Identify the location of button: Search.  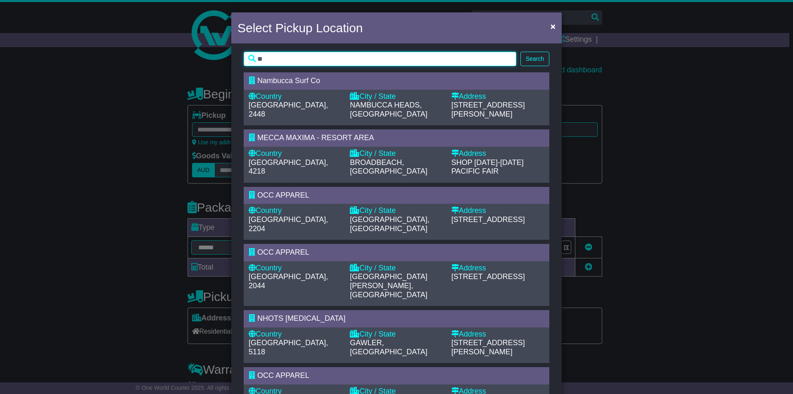
(535, 59).